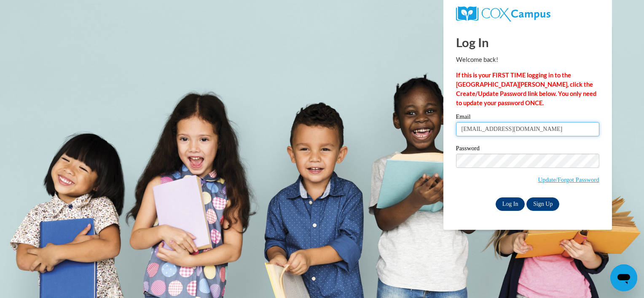 Image resolution: width=644 pixels, height=298 pixels. Describe the element at coordinates (503, 14) in the screenshot. I see `img: COX Campus` at that location.